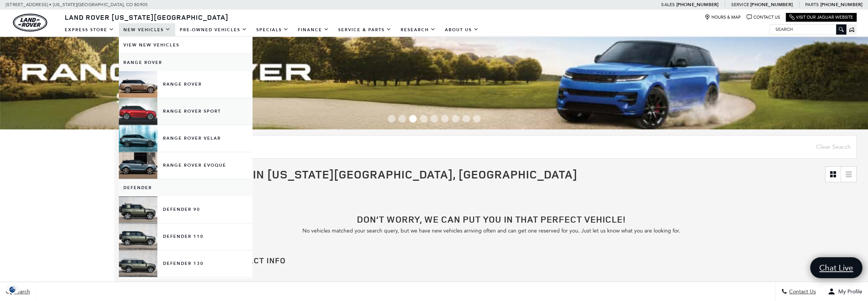  I want to click on span: Go to slide 4, so click(423, 119).